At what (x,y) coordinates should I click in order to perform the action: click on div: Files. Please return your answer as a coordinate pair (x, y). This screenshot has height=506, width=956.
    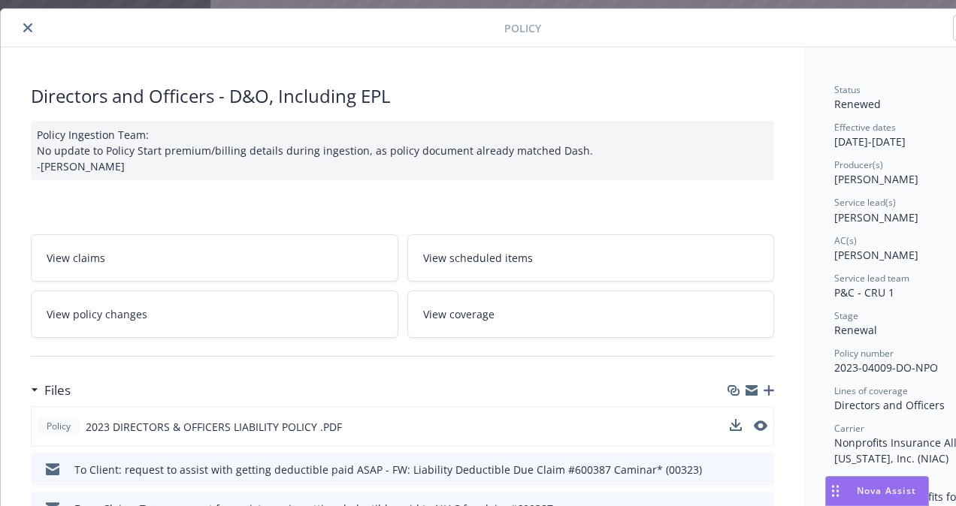
    Looking at the image, I should click on (50, 391).